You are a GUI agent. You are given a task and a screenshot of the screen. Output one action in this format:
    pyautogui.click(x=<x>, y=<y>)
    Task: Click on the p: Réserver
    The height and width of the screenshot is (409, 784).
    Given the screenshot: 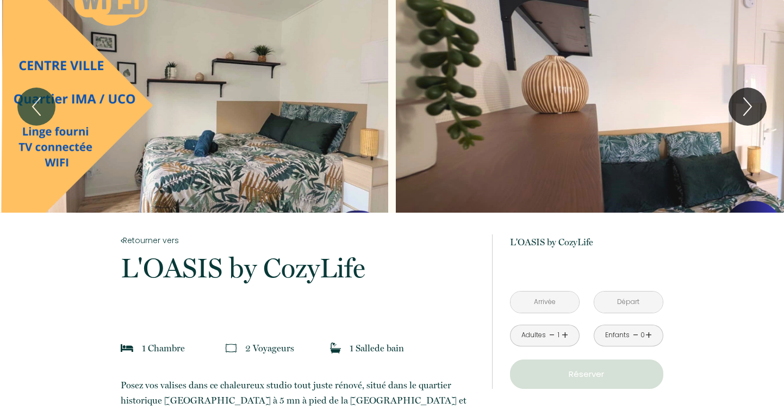 What is the action you would take?
    pyautogui.click(x=587, y=374)
    